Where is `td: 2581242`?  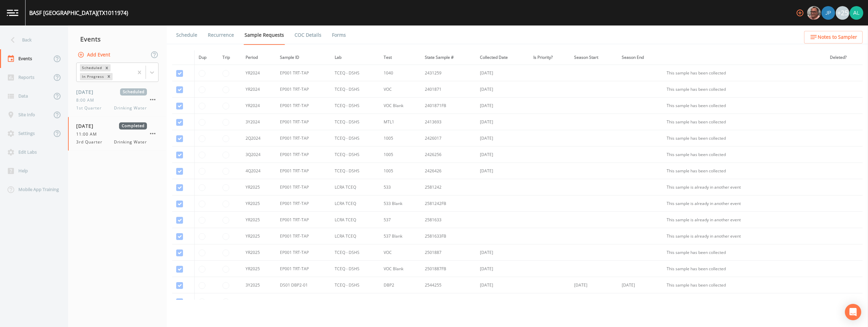 td: 2581242 is located at coordinates (448, 188).